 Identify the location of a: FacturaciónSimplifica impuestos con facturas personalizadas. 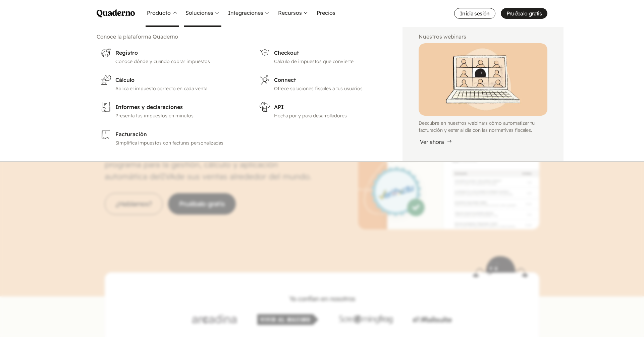
(172, 137).